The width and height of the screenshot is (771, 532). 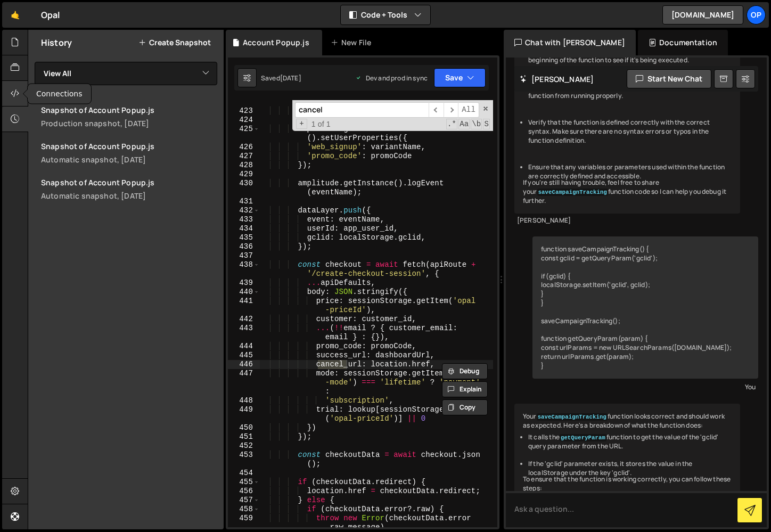 I want to click on div: Account Popup.js, so click(x=276, y=42).